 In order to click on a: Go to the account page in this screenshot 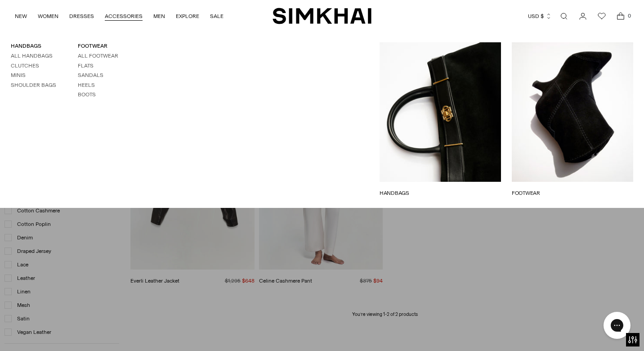, I will do `click(583, 16)`.